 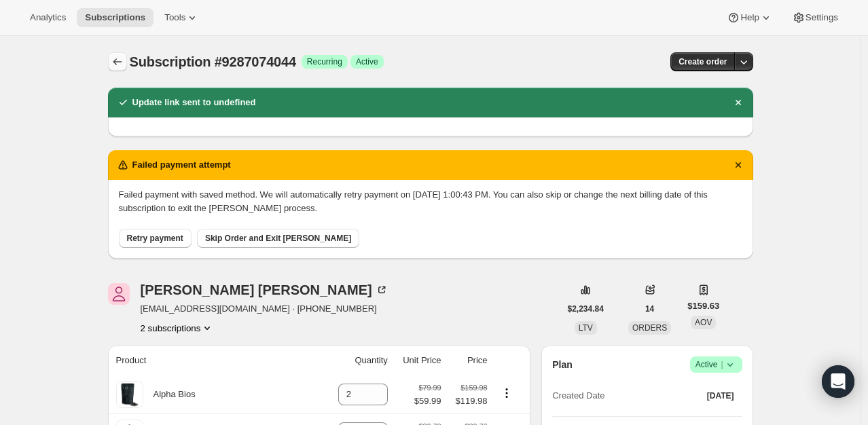 What do you see at coordinates (473, 388) in the screenshot?
I see `small: $159.98` at bounding box center [473, 388].